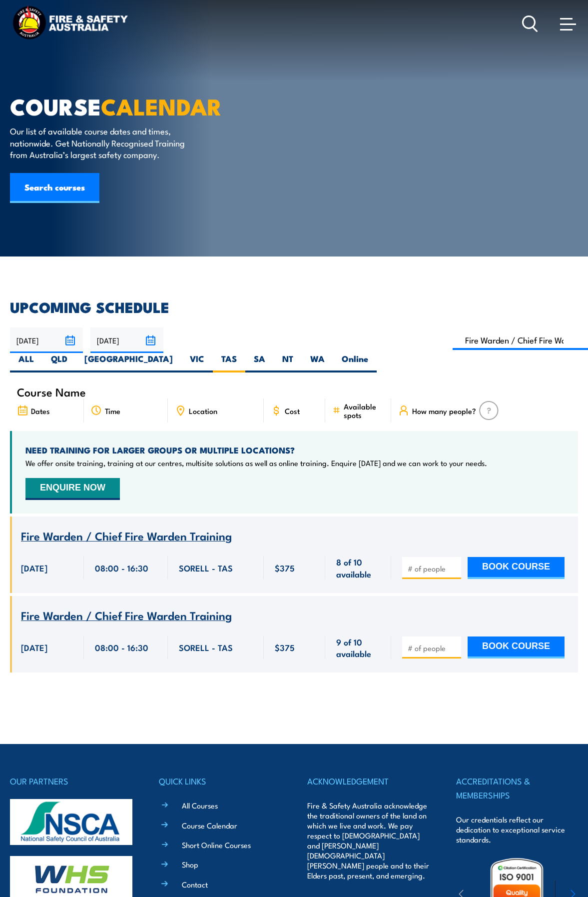 The width and height of the screenshot is (588, 897). Describe the element at coordinates (368, 841) in the screenshot. I see `p: Fire & Safety Australia acknowledge the traditional owners of the land on which we live and work....` at that location.